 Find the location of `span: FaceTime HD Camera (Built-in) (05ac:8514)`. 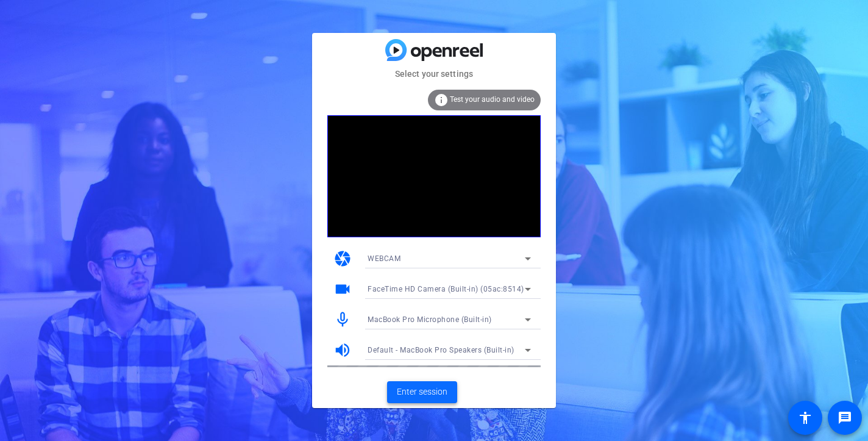

span: FaceTime HD Camera (Built-in) (05ac:8514) is located at coordinates (446, 289).